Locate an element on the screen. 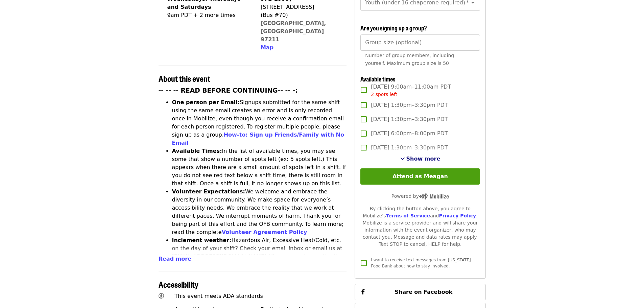 The height and width of the screenshot is (308, 644). span: Accessibility is located at coordinates (178, 284).